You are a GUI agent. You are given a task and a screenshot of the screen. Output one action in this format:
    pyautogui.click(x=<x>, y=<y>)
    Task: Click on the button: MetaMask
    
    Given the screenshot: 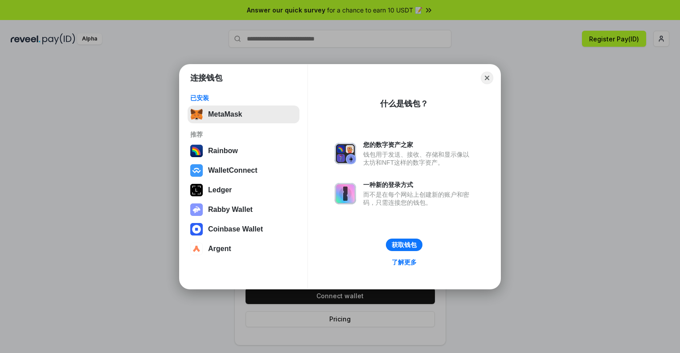 What is the action you would take?
    pyautogui.click(x=243, y=115)
    